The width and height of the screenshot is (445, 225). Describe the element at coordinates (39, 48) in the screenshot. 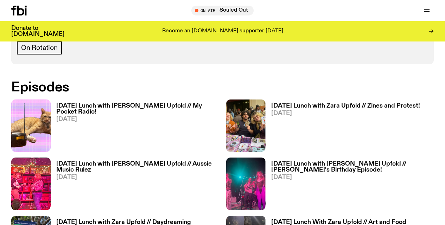

I see `a: On Rotation` at that location.